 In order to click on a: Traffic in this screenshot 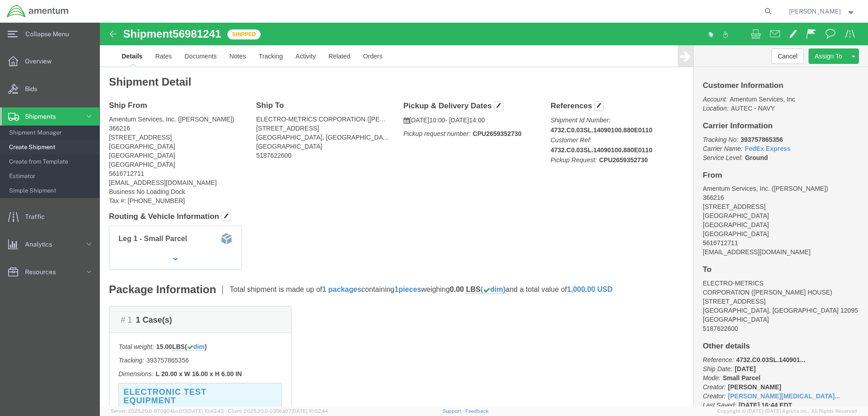, I will do `click(50, 217)`.